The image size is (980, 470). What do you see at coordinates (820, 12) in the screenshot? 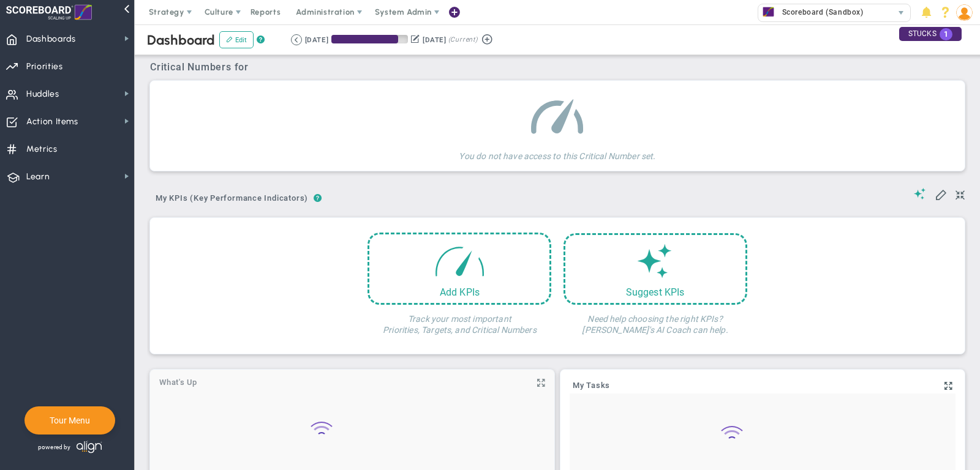
I see `span: Scoreboard (Sandbox)` at bounding box center [820, 12].